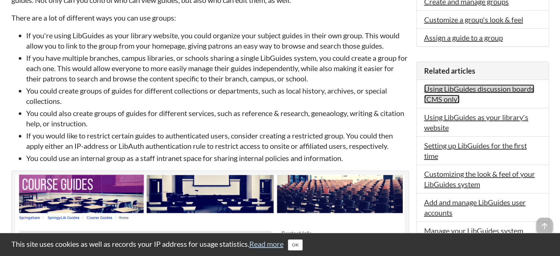 Image resolution: width=560 pixels, height=256 pixels. What do you see at coordinates (544, 223) in the screenshot?
I see `a: arrow_upward` at bounding box center [544, 223].